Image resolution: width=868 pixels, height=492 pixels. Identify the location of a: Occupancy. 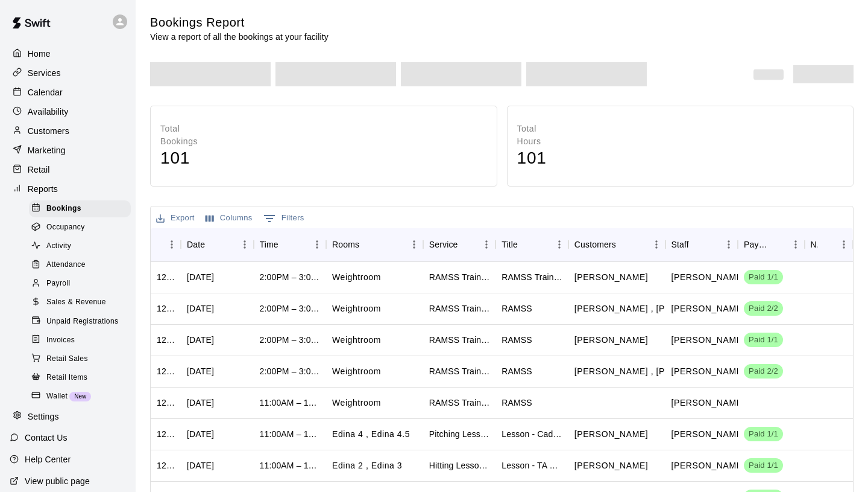
(82, 227).